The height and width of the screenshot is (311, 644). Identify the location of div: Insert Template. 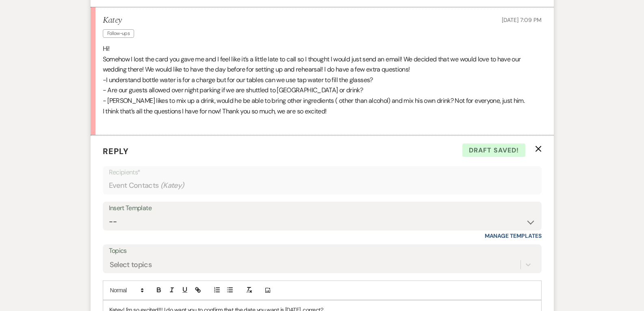
(322, 208).